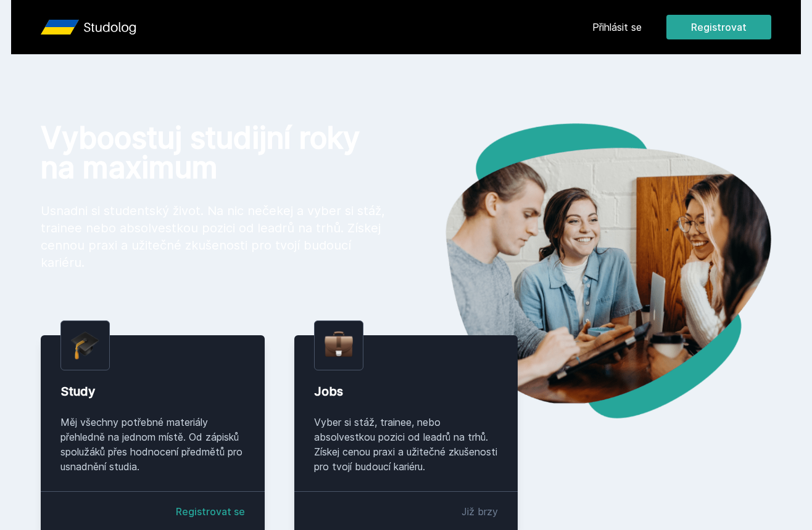 The width and height of the screenshot is (812, 530). Describe the element at coordinates (719, 27) in the screenshot. I see `button: Registrovat` at that location.